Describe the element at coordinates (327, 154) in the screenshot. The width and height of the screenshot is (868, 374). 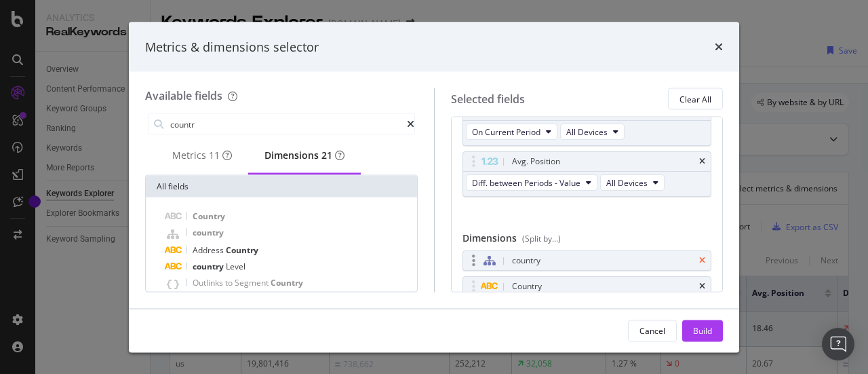
I see `span: 21` at that location.